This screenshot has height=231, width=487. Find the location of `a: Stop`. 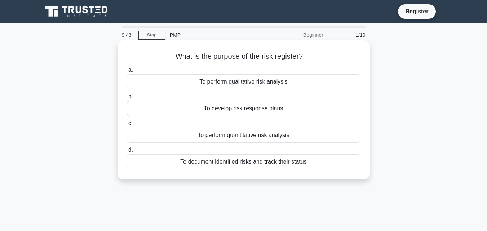

a: Stop is located at coordinates (152, 35).